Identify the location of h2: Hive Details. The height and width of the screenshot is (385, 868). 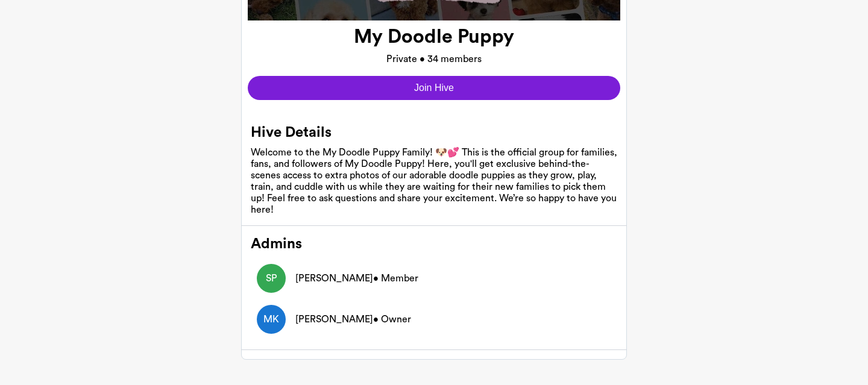
(434, 133).